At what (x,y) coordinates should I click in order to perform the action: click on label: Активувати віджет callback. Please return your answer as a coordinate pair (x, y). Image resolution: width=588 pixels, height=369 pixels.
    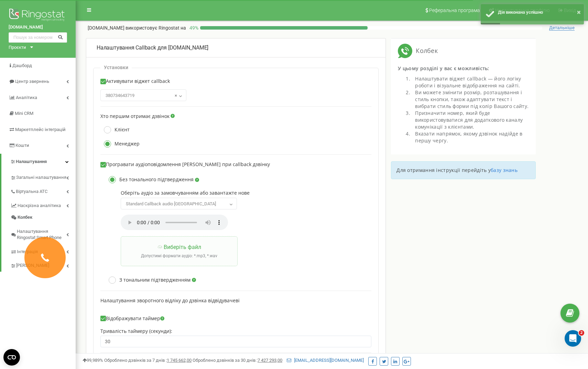
    Looking at the image, I should click on (135, 83).